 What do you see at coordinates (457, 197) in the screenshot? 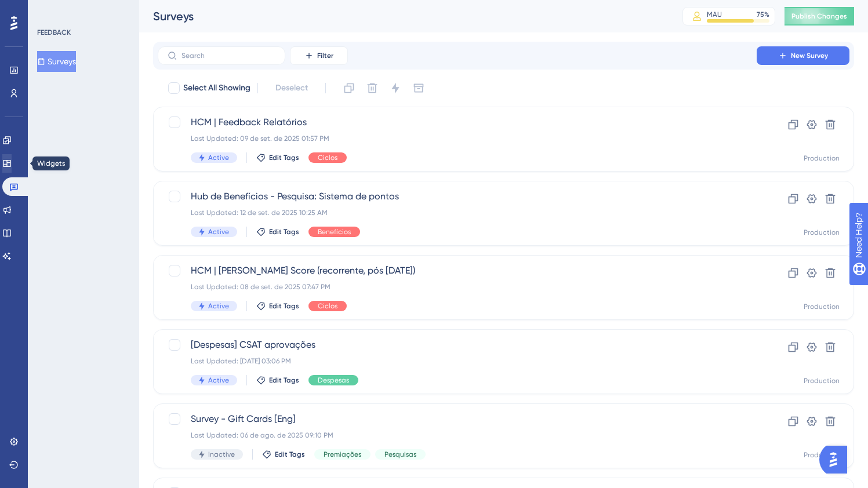
I see `span: Hub de Benefícios - Pesquisa: Sistema de pontos` at bounding box center [457, 197].